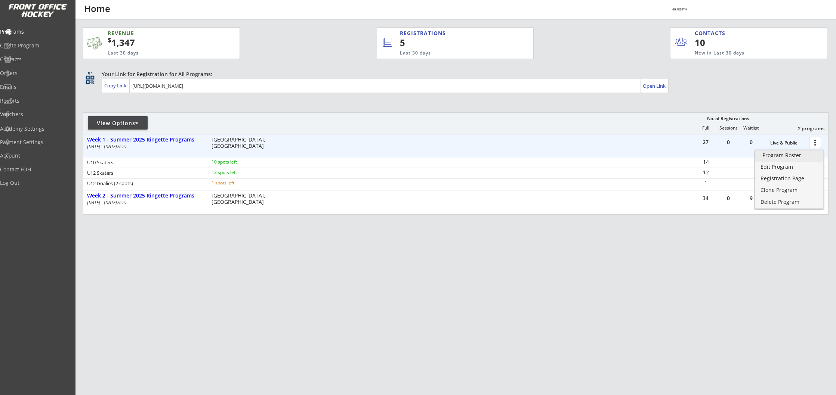  What do you see at coordinates (717, 43) in the screenshot?
I see `div: 10` at bounding box center [717, 43].